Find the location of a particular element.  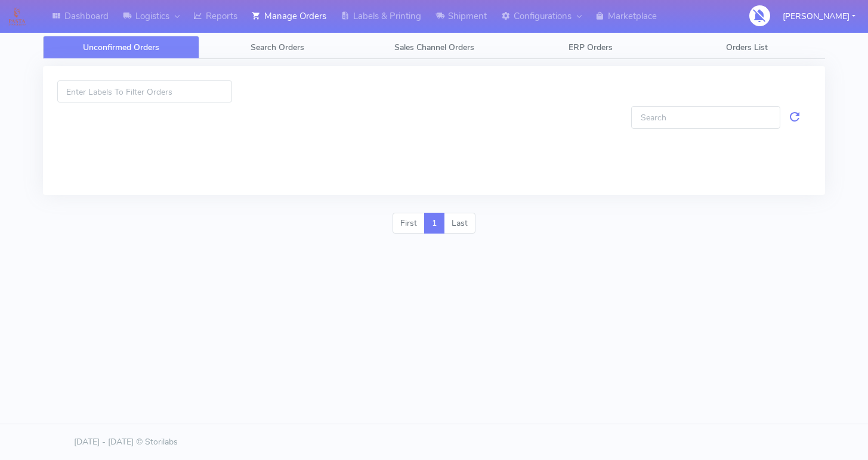

span: ERP Orders is located at coordinates (590, 47).